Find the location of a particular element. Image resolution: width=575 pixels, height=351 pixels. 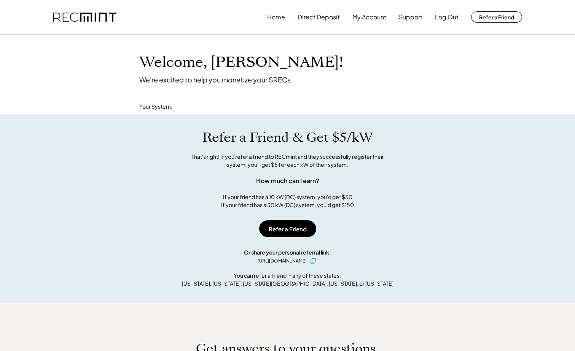

div: Or share your personal referral link: is located at coordinates (287, 252).